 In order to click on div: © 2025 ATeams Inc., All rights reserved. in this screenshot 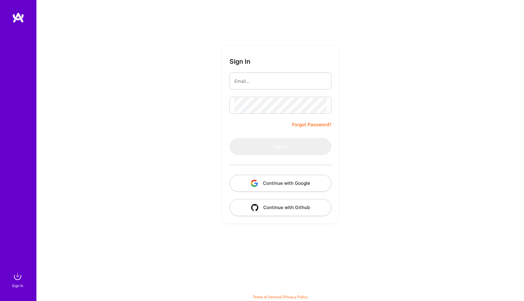, I will do `click(280, 290)`.